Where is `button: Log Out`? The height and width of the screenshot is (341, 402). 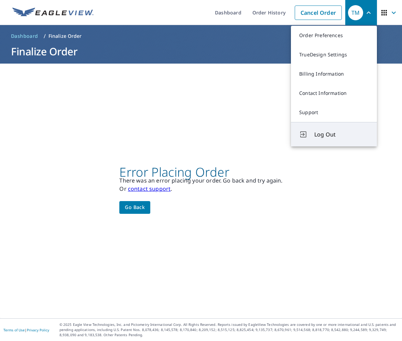 button: Log Out is located at coordinates (334, 134).